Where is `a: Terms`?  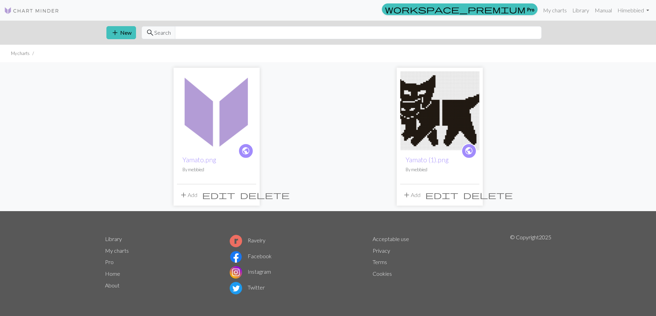 a: Terms is located at coordinates (380, 262).